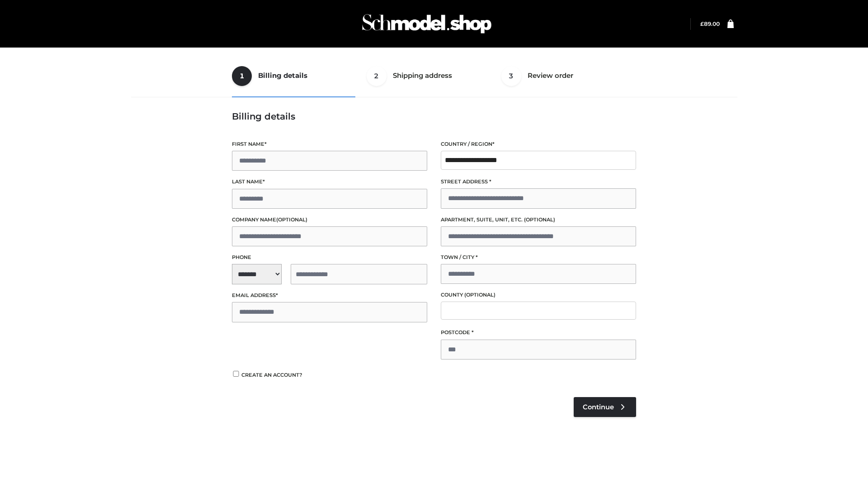 The height and width of the screenshot is (489, 868). I want to click on label: Town / City, so click(538, 257).